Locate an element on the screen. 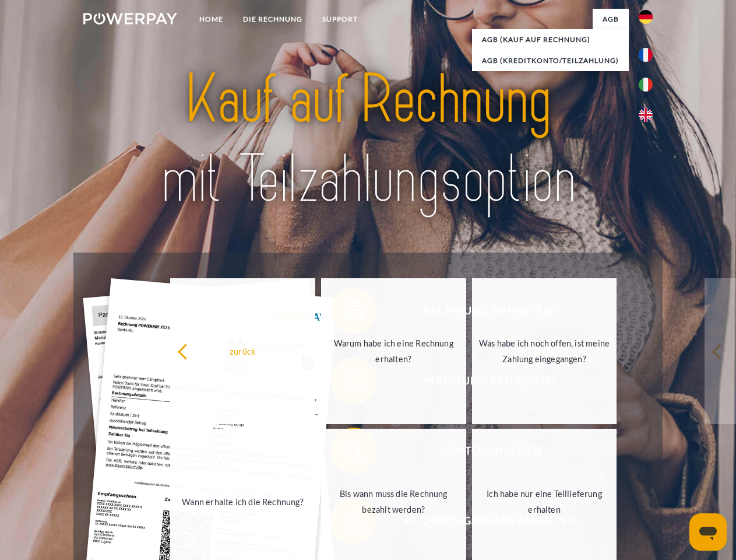 This screenshot has height=560, width=736. a: agb is located at coordinates (611, 19).